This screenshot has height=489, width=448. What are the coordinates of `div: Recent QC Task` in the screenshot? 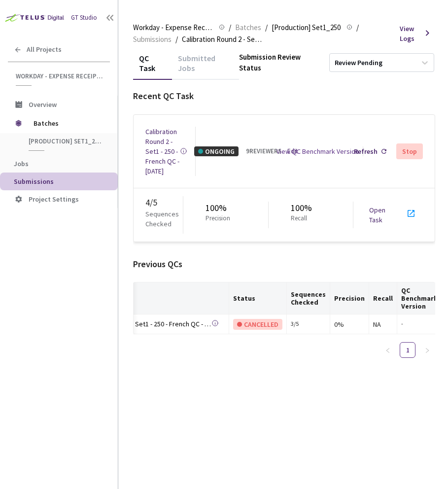 It's located at (284, 96).